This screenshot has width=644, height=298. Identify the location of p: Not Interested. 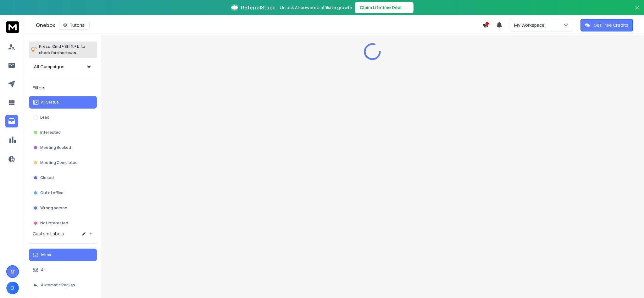
(54, 223).